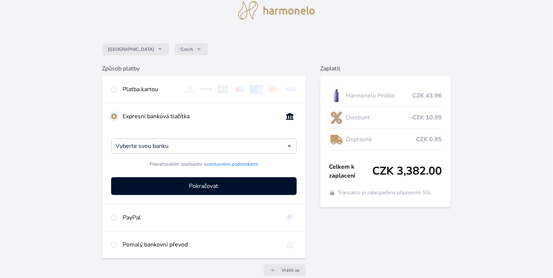 This screenshot has height=278, width=553. I want to click on img: maestro.svg, so click(239, 89).